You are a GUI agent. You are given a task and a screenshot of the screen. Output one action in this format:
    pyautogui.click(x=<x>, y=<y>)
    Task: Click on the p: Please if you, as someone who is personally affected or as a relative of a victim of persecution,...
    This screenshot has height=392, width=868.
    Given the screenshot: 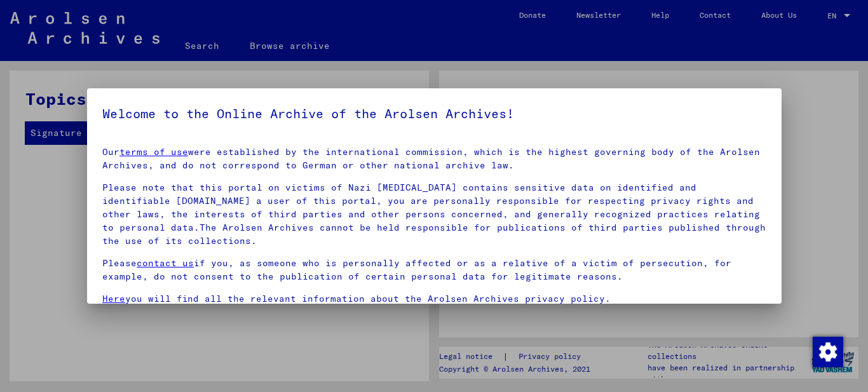 What is the action you would take?
    pyautogui.click(x=434, y=270)
    